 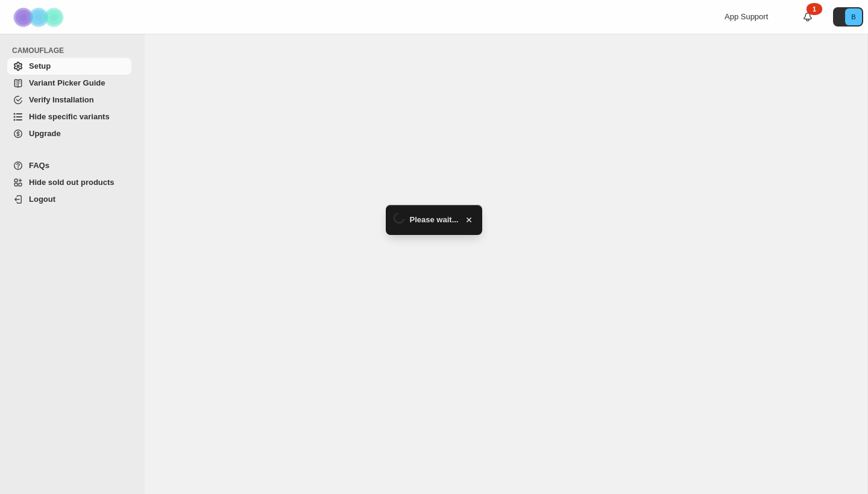 What do you see at coordinates (69, 117) in the screenshot?
I see `a: Hide specific variants` at bounding box center [69, 117].